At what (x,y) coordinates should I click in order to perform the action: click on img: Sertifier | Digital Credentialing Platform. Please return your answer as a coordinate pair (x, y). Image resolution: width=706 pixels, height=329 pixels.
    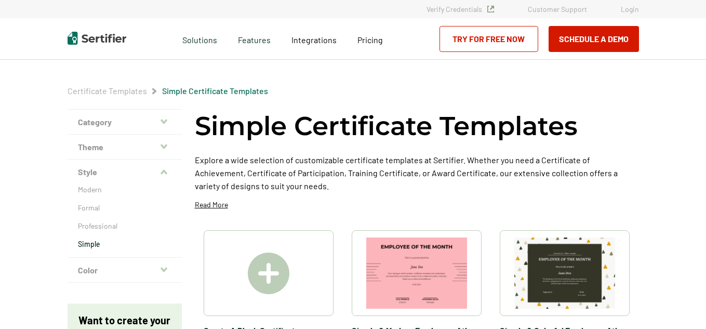
    Looking at the image, I should click on (97, 38).